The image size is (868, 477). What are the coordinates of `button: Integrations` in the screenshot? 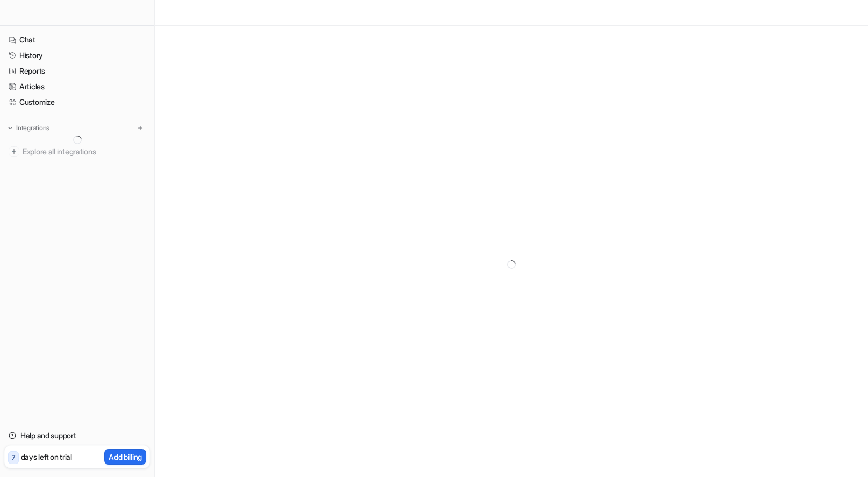 It's located at (29, 127).